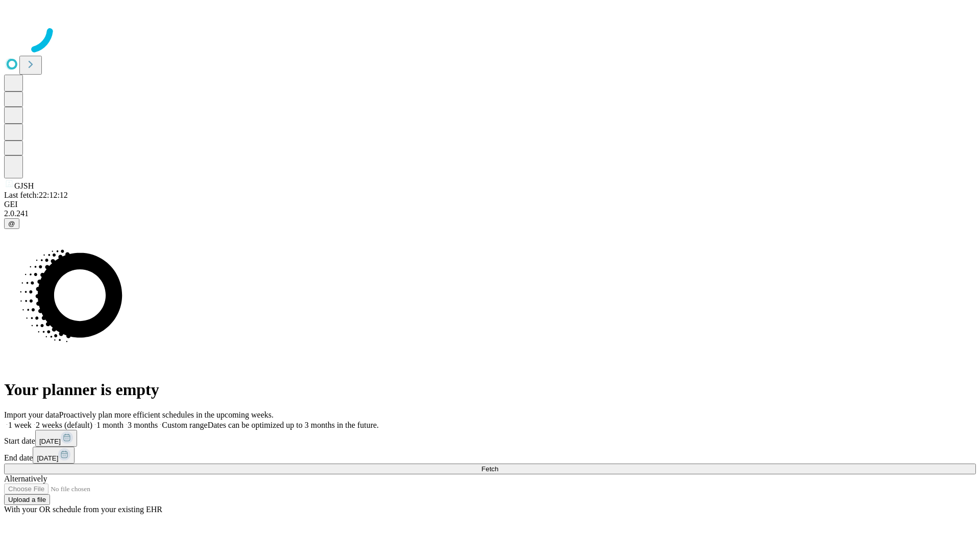 The image size is (980, 552). I want to click on span: Import your data, so click(31, 415).